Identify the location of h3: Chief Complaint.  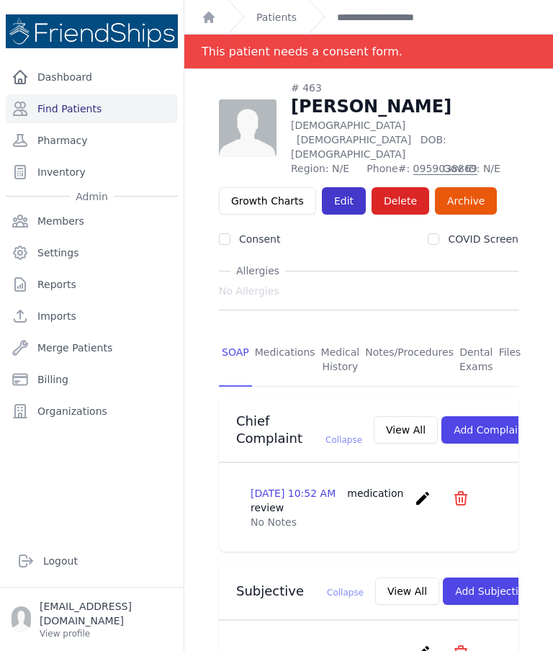
(299, 430).